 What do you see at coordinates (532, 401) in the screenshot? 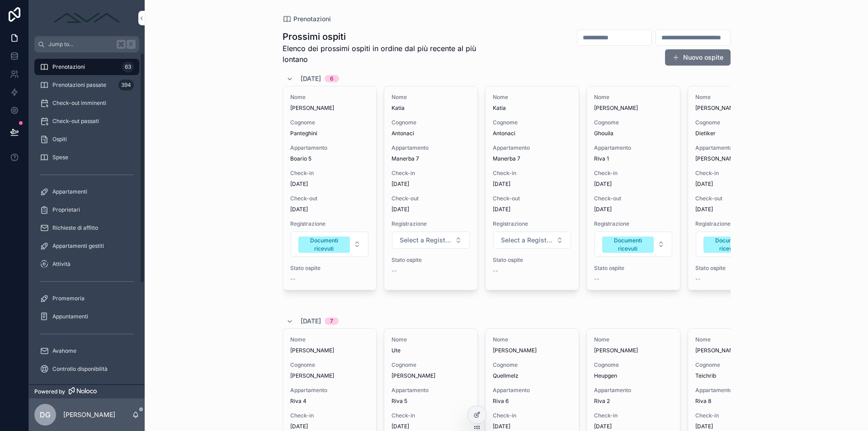
I see `span: Riva 6` at bounding box center [532, 401].